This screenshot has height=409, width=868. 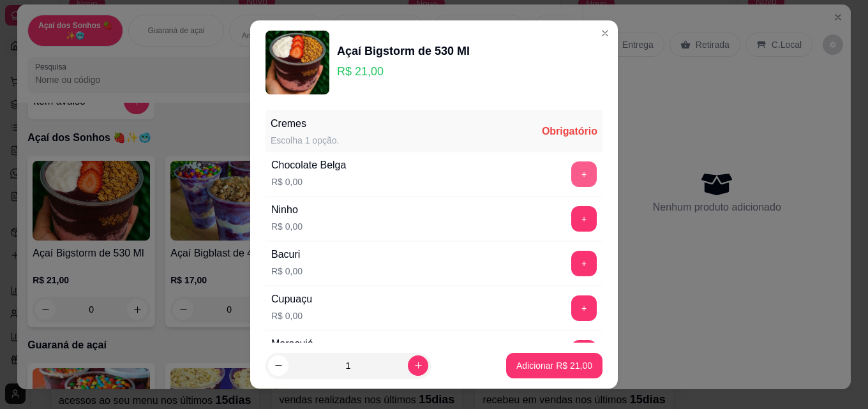 What do you see at coordinates (569, 132) in the screenshot?
I see `div: Obrigatório` at bounding box center [569, 132].